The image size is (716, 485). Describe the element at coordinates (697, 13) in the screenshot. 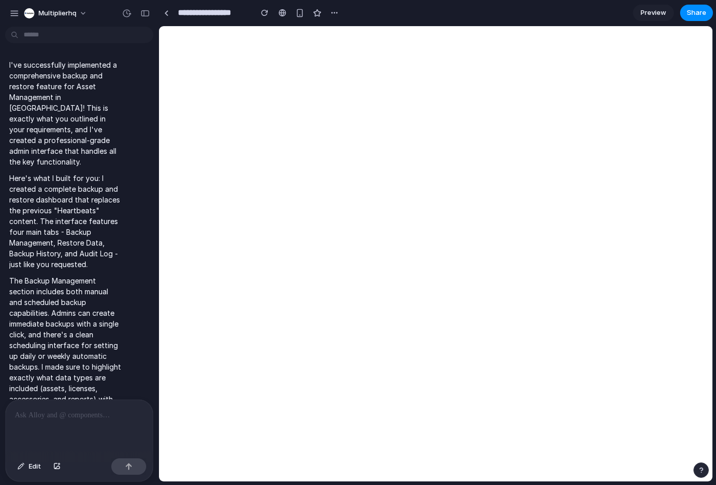

I see `button: Share` at that location.